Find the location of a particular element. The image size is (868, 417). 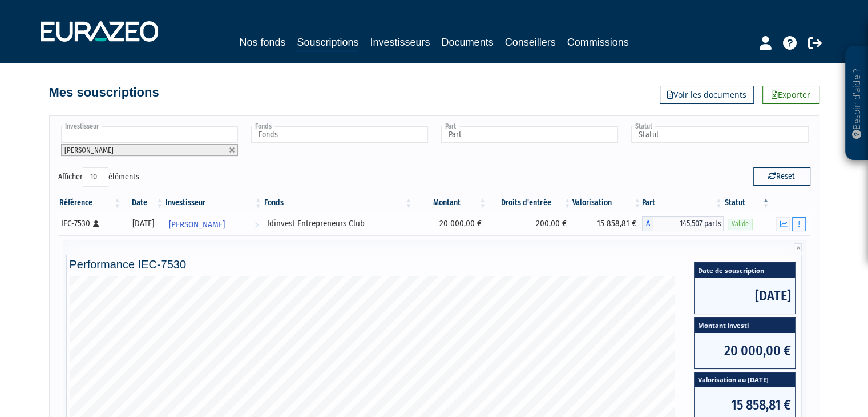

a: Commissions is located at coordinates (598, 42).